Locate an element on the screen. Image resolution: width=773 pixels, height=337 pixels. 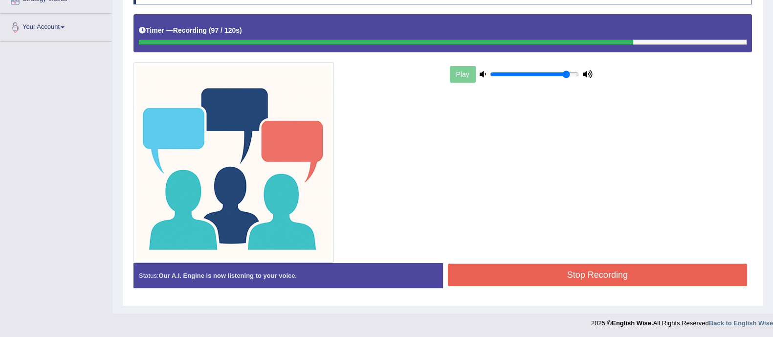
div: 2025 © All Rights Reserved is located at coordinates (682, 320).